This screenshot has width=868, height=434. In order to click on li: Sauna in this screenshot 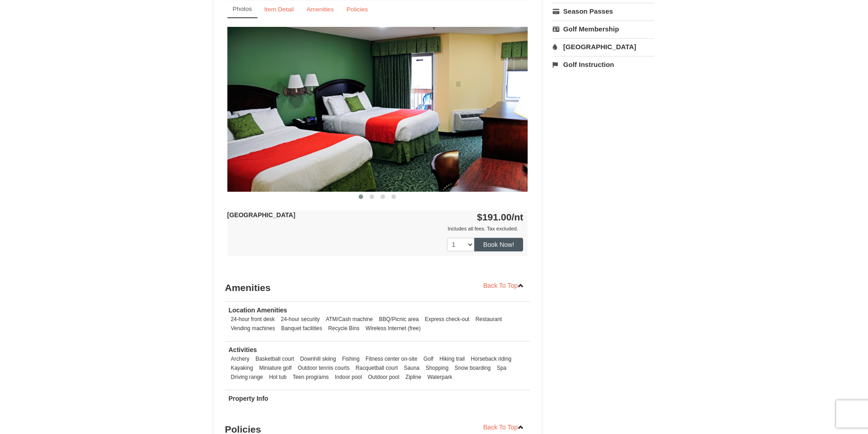, I will do `click(412, 368)`.